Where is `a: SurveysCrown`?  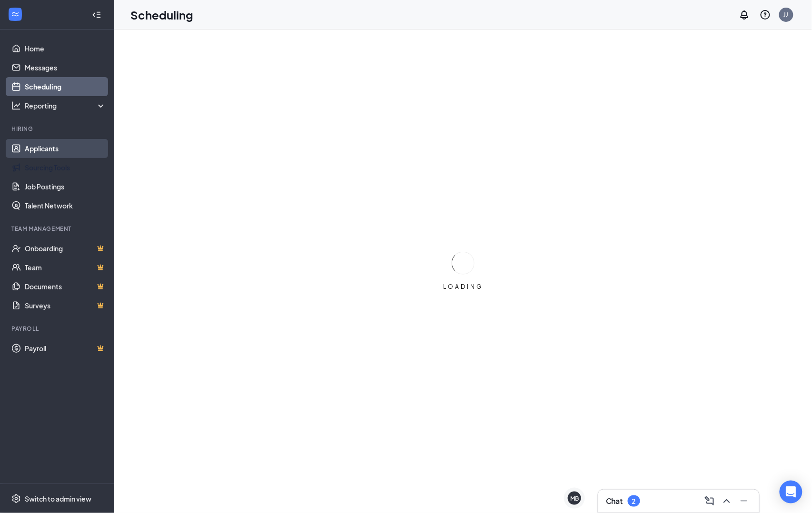
a: SurveysCrown is located at coordinates (65, 306).